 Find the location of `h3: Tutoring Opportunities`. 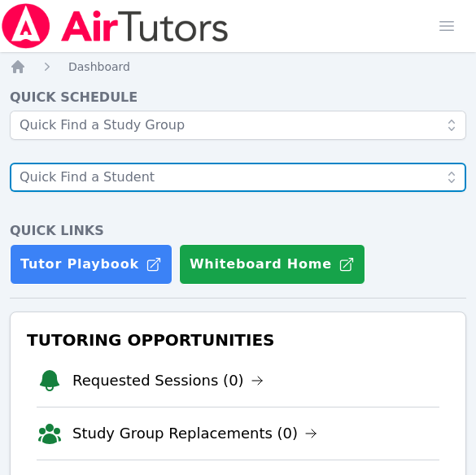

h3: Tutoring Opportunities is located at coordinates (238, 340).